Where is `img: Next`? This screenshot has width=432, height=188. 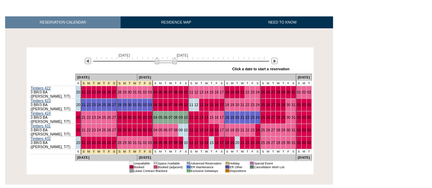 img: Next is located at coordinates (274, 61).